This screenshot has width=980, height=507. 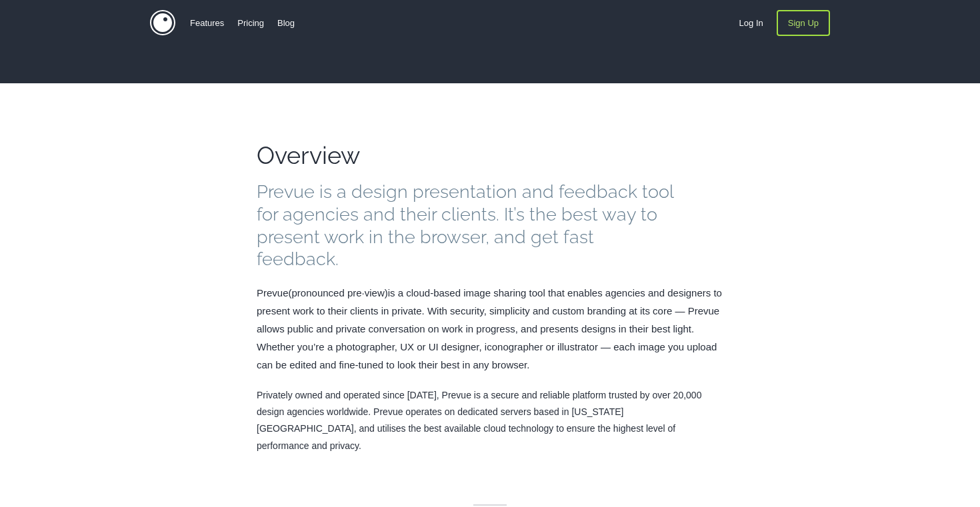 What do you see at coordinates (286, 23) in the screenshot?
I see `a: Blog` at bounding box center [286, 23].